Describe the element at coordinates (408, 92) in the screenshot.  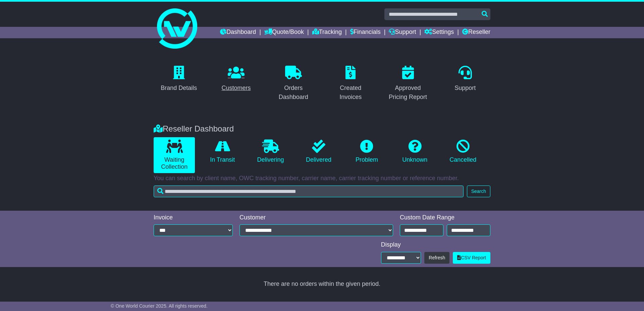
I see `div: Approved Pricing Report` at that location.